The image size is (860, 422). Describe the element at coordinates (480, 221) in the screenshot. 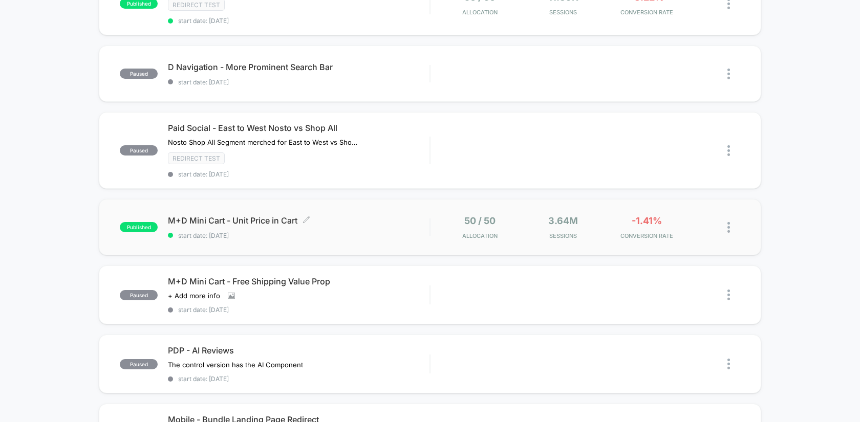

I see `span: 50 / 50` at that location.